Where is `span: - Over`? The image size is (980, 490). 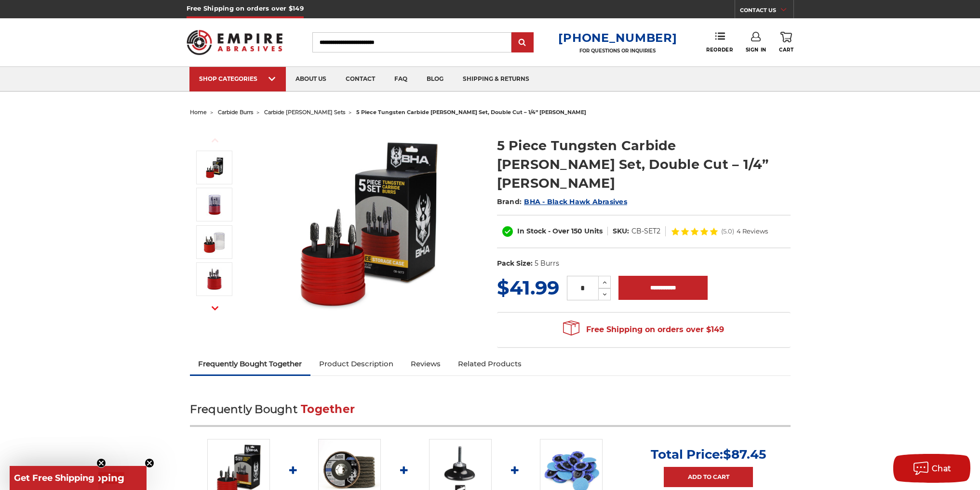
span: - Over is located at coordinates (559, 231).